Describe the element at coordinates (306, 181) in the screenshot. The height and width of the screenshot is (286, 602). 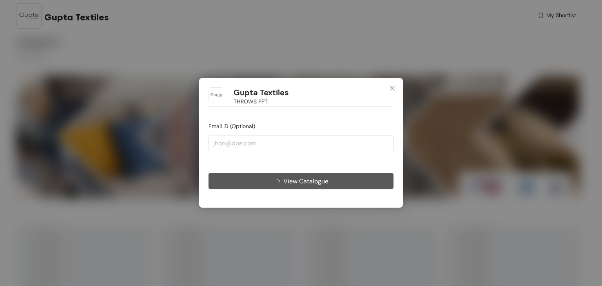
I see `span: View Catalogue` at that location.